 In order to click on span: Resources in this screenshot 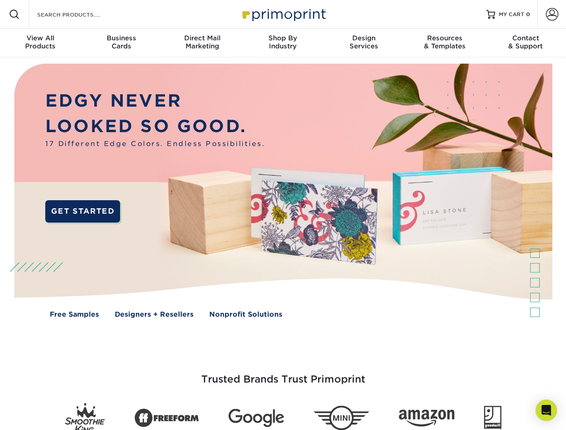, I will do `click(445, 38)`.